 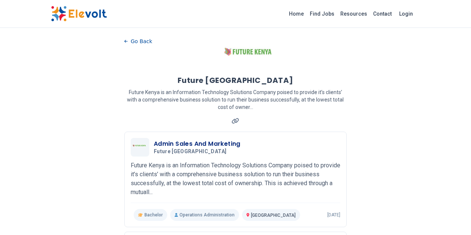 What do you see at coordinates (205, 215) in the screenshot?
I see `p: Operations Administration` at bounding box center [205, 215].